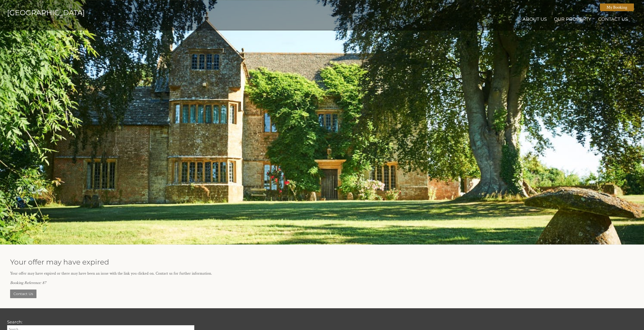  What do you see at coordinates (319, 262) in the screenshot?
I see `h1: Your offer may have expired` at bounding box center [319, 262].